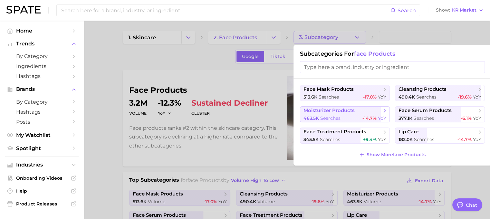 The width and height of the screenshot is (490, 219). What do you see at coordinates (345, 136) in the screenshot?
I see `button: face treatment products345.5k searches+9.4% YoY` at bounding box center [345, 136].